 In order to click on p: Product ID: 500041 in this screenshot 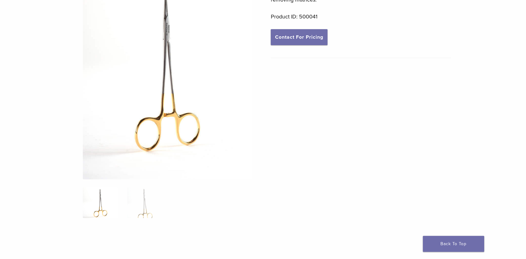, I will do `click(361, 17)`.